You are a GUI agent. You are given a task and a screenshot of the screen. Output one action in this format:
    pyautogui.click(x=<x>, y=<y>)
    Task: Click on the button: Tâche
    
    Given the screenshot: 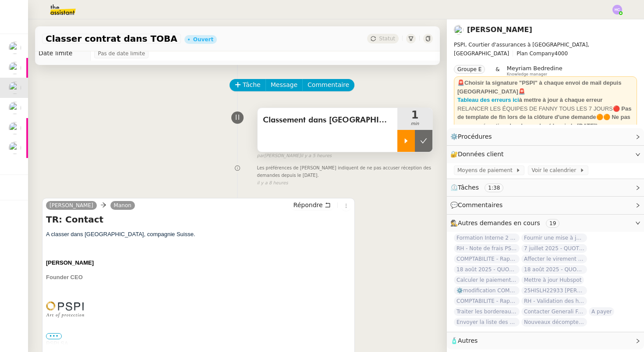 What is the action you would take?
    pyautogui.click(x=247, y=85)
    